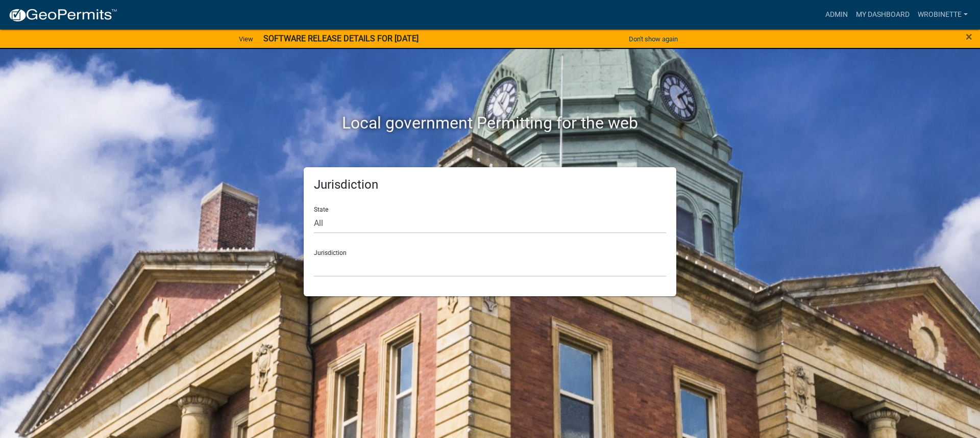 The width and height of the screenshot is (980, 438). Describe the element at coordinates (969, 37) in the screenshot. I see `button: Close` at that location.